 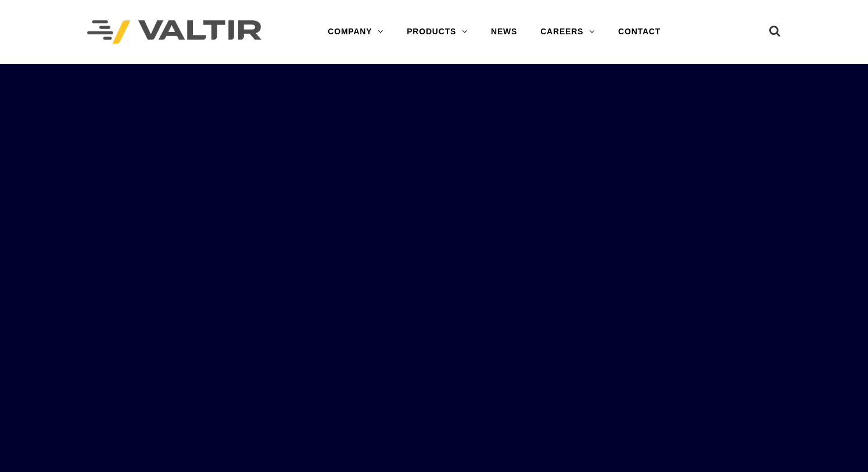 What do you see at coordinates (437, 32) in the screenshot?
I see `a: PRODUCTS` at bounding box center [437, 32].